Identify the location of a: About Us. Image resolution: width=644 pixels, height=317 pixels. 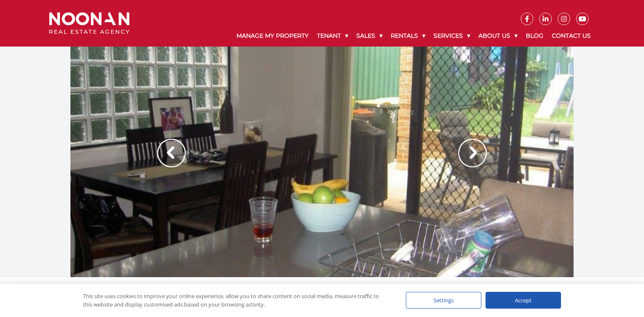
(498, 36).